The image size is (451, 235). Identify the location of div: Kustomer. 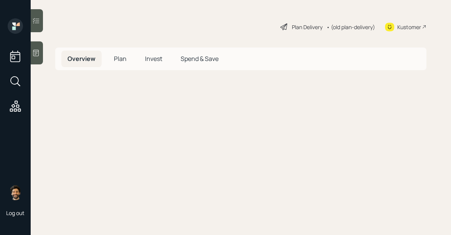
(409, 27).